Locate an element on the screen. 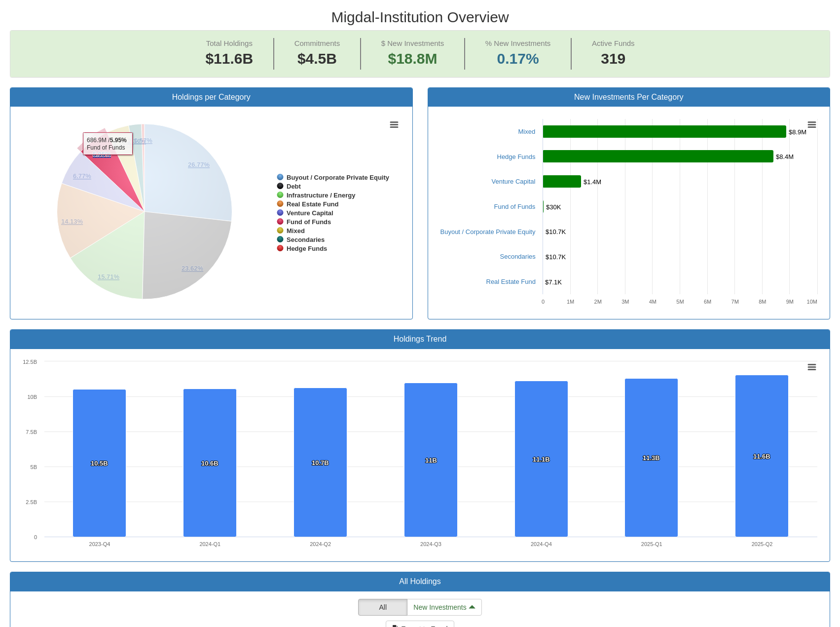 The width and height of the screenshot is (840, 627). a: Fund of Funds is located at coordinates (515, 206).